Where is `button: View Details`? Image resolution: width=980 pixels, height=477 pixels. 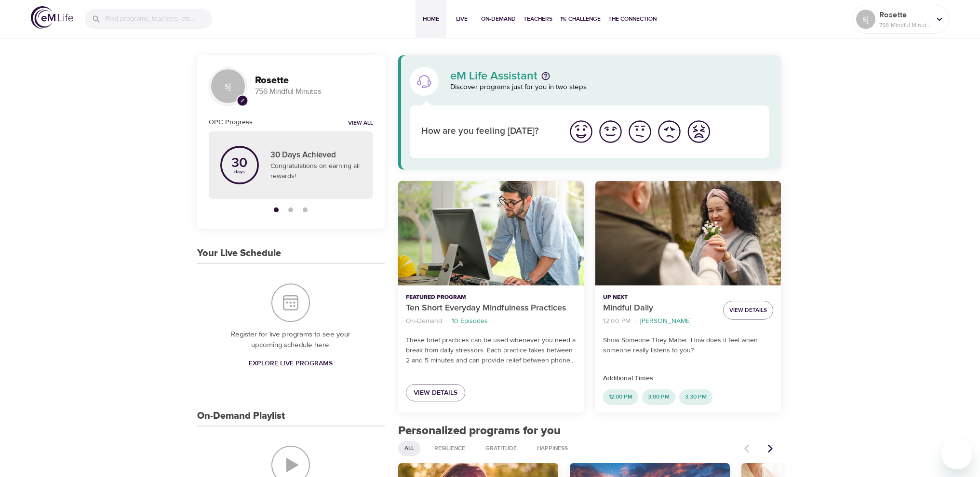 button: View Details is located at coordinates (748, 310).